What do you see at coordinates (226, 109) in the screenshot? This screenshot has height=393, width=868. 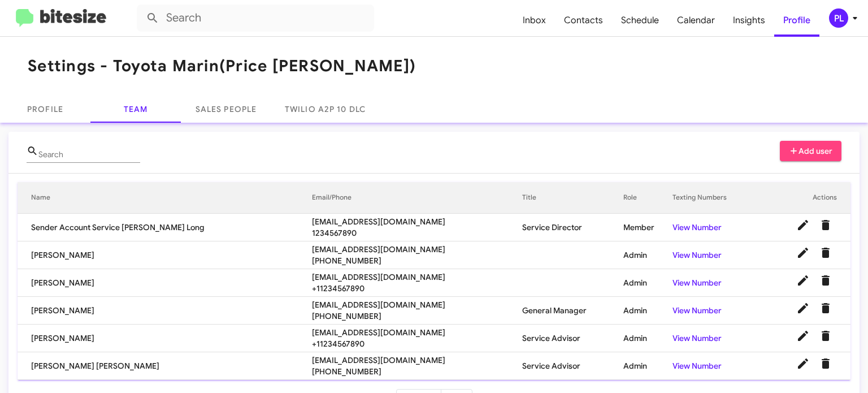 I see `a: Sales People` at bounding box center [226, 109].